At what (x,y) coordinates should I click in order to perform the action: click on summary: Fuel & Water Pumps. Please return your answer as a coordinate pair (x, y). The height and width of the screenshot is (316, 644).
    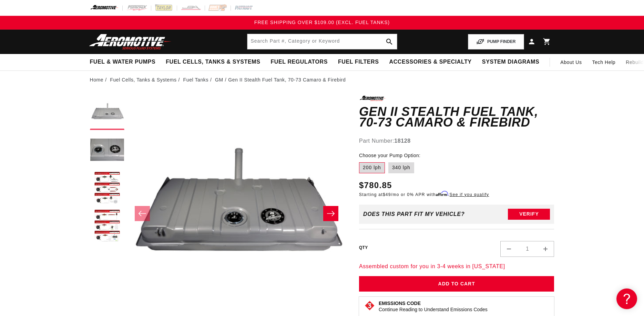
    Looking at the image, I should click on (123, 62).